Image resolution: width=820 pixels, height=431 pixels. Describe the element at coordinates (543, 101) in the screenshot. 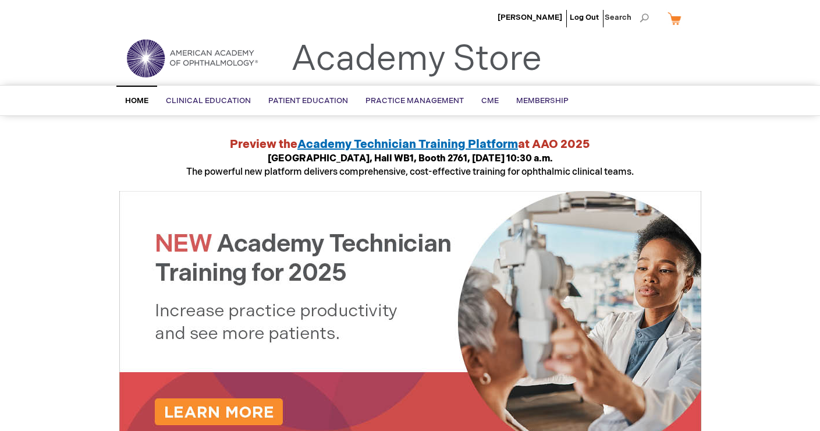

I see `span: Membership` at that location.